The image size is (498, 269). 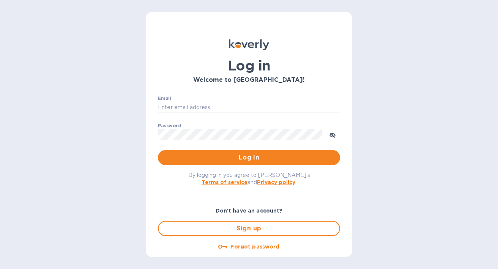 I want to click on img: Koverly, so click(x=249, y=45).